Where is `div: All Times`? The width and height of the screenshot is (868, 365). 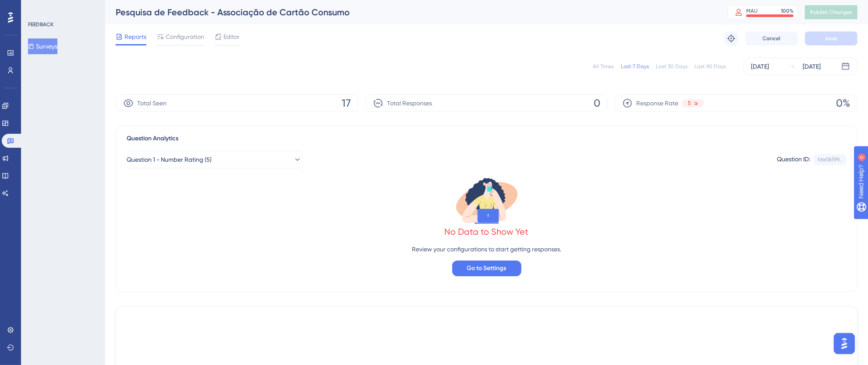
div: All Times is located at coordinates (603, 66).